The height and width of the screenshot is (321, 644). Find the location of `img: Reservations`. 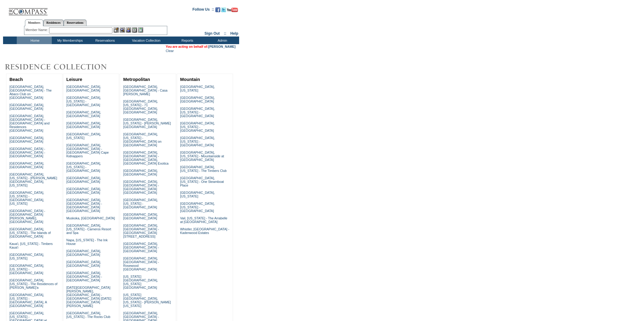

img: Reservations is located at coordinates (134, 30).